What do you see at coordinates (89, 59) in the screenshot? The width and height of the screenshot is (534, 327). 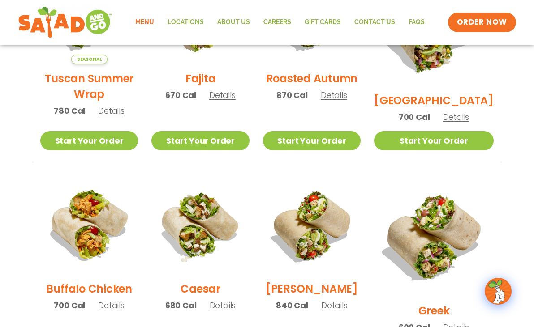 I see `span: Seasonal` at bounding box center [89, 59].